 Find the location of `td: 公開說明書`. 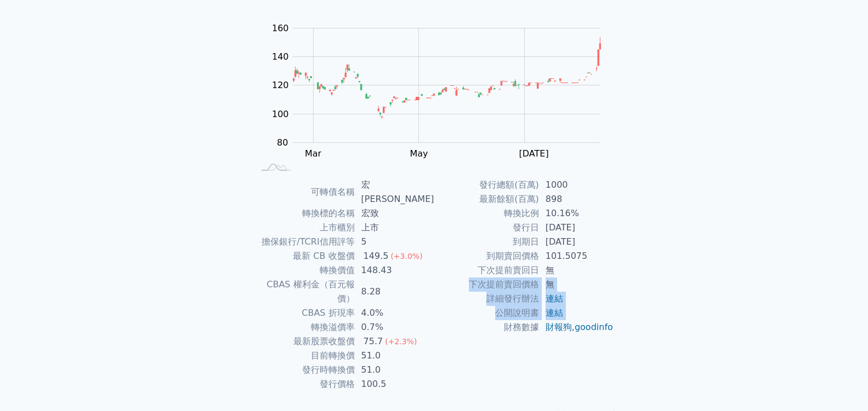

td: 公開說明書 is located at coordinates (486, 313).